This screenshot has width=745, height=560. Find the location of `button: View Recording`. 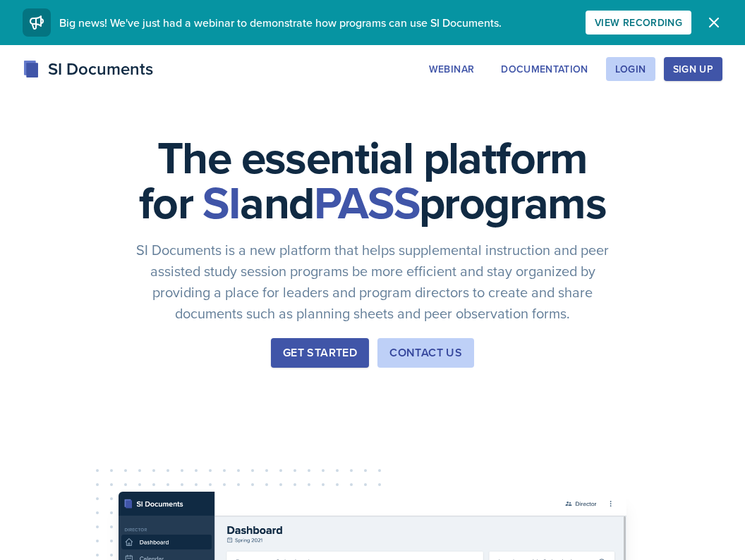

button: View Recording is located at coordinates (638, 23).